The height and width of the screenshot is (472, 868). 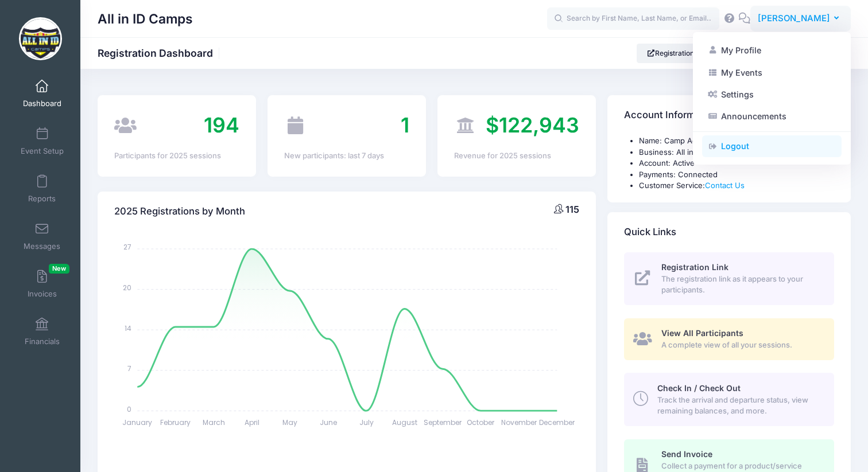 I want to click on a: View All Participants A complete view of all your sessions., so click(x=729, y=339).